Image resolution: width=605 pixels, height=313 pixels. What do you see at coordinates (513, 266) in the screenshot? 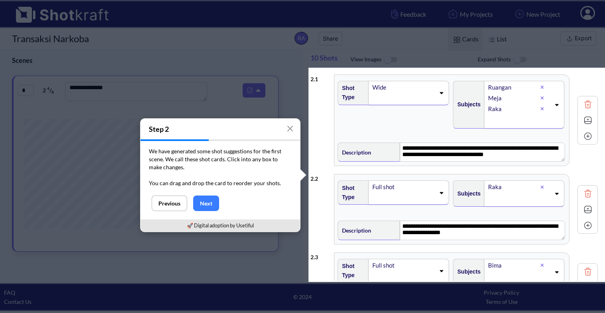
I see `div: Bima` at bounding box center [513, 266].